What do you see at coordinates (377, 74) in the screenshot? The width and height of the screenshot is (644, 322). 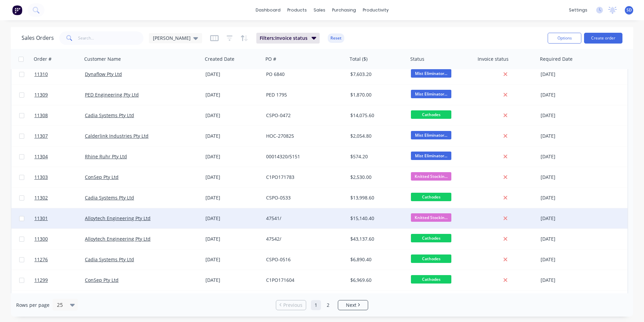 I see `div: $7,603.20` at bounding box center [377, 74].